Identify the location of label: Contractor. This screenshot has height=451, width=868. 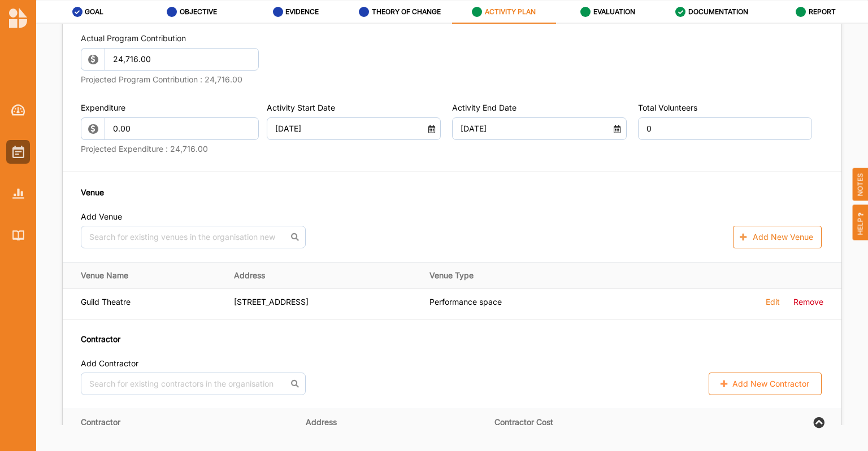
(100, 338).